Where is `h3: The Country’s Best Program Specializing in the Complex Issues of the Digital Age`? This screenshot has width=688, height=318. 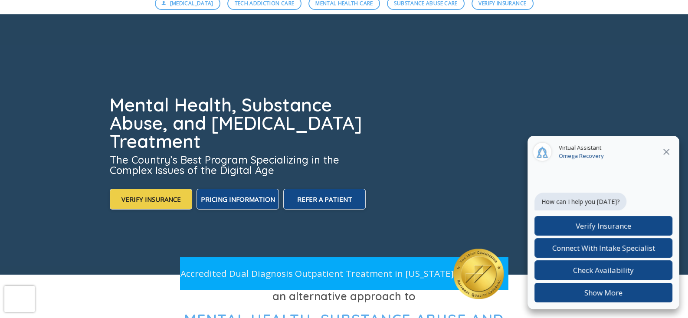
h3: The Country’s Best Program Specializing in the Complex Issues of the Digital Age is located at coordinates (238, 165).